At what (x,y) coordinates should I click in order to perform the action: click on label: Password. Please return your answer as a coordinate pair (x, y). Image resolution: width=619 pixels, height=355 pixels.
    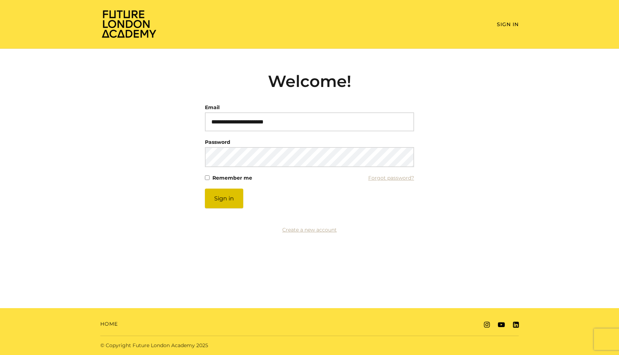
    Looking at the image, I should click on (217, 142).